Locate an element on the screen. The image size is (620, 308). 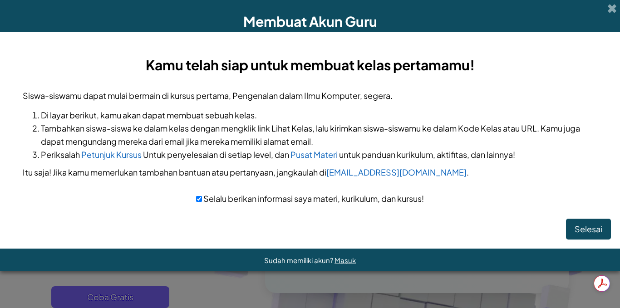
span: Periksalah is located at coordinates (60, 154).